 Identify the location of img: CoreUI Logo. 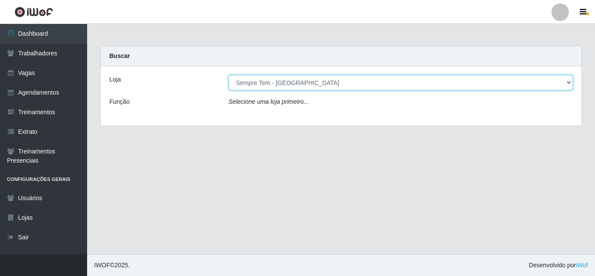
(34, 12).